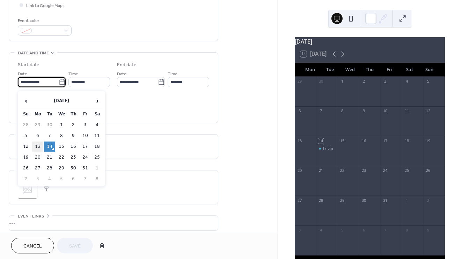  What do you see at coordinates (385, 171) in the screenshot?
I see `div: 24` at bounding box center [385, 171].